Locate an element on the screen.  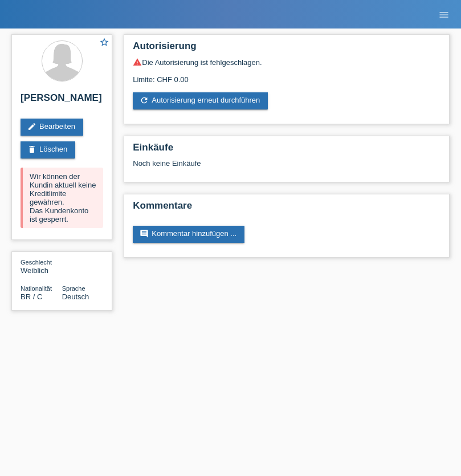
i: warning is located at coordinates (138, 62).